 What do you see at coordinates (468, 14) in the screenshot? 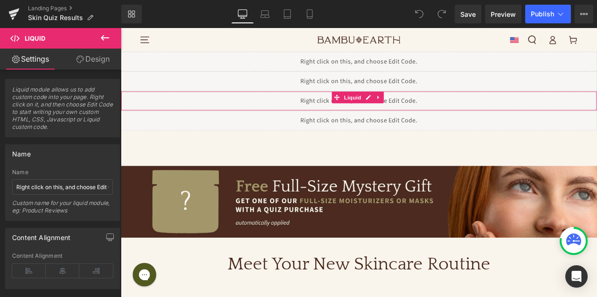
I see `span: Save` at bounding box center [468, 14].